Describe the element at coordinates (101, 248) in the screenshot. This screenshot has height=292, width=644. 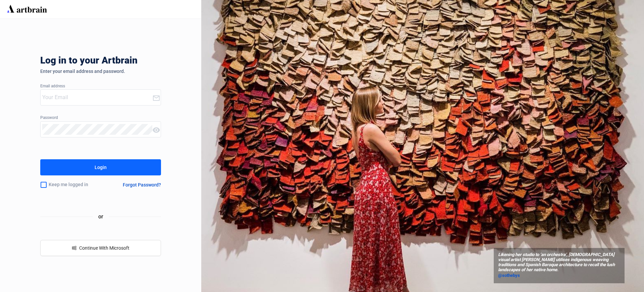
I see `button: windowsContinue With Microsoft` at that location.